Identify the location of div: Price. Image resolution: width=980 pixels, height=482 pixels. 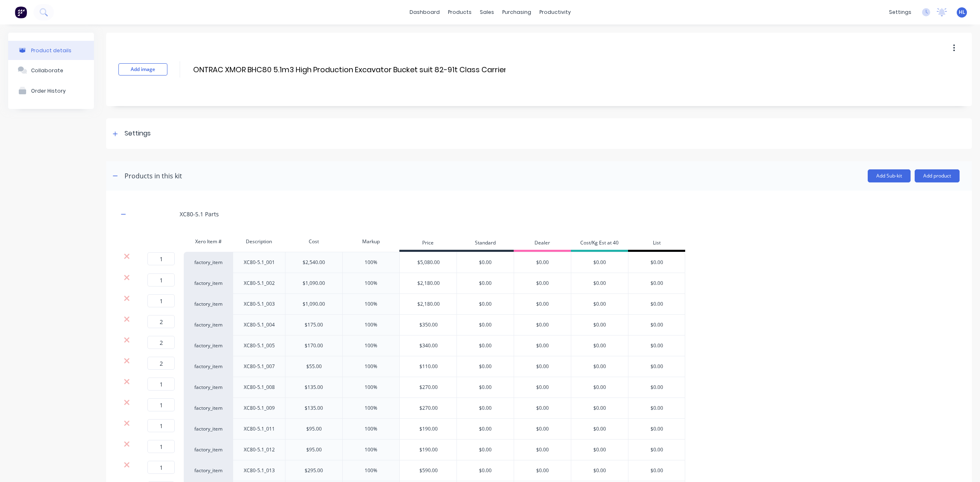
(428, 243).